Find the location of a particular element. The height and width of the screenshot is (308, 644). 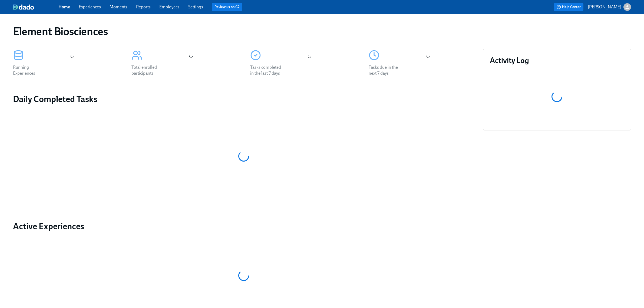

a: Reports is located at coordinates (143, 7).